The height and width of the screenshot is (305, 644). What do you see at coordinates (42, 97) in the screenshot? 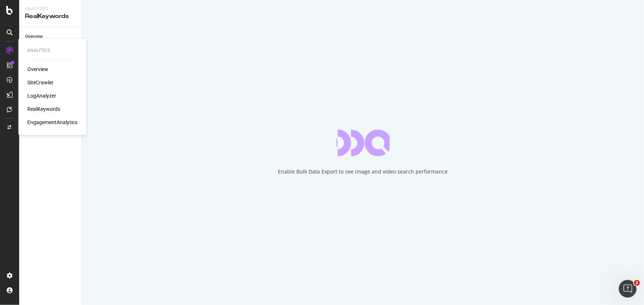
I see `a: LogAnalyzer` at bounding box center [42, 97].